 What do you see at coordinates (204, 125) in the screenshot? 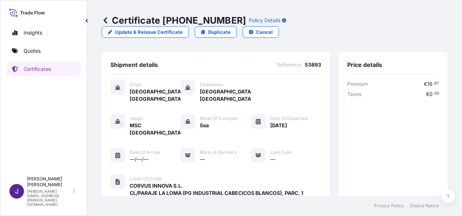
I see `span: Sea` at bounding box center [204, 125].